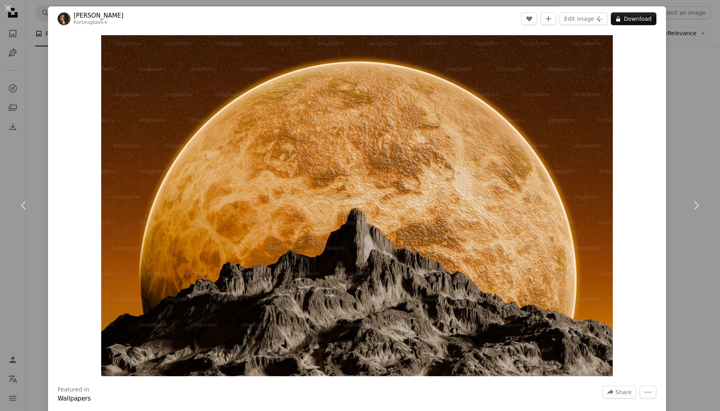 The height and width of the screenshot is (411, 720). I want to click on img: Go to Alex Shuper's profile, so click(64, 19).